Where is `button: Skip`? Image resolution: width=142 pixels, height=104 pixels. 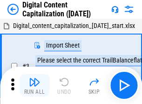 button: Skip is located at coordinates (94, 85).